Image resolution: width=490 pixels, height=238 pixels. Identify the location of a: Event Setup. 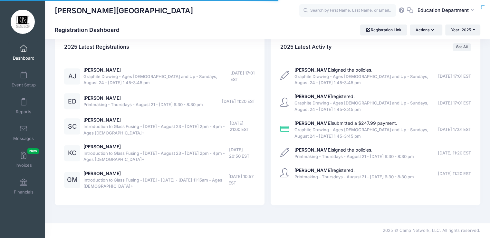
(24, 79).